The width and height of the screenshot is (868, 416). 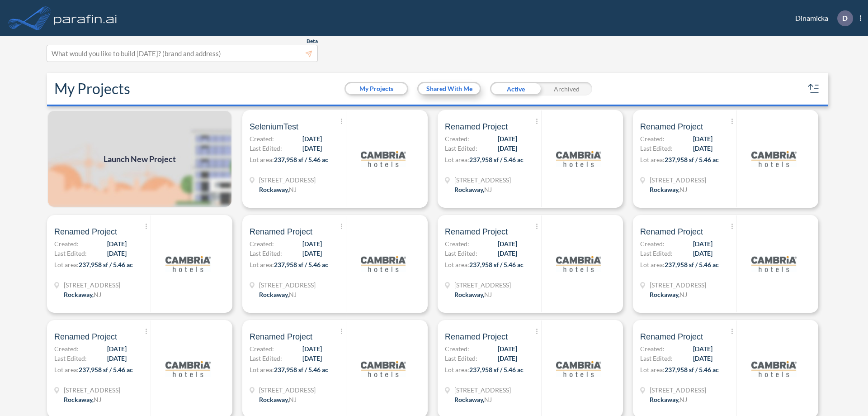 What do you see at coordinates (449, 89) in the screenshot?
I see `button: Shared With Me` at bounding box center [449, 89].